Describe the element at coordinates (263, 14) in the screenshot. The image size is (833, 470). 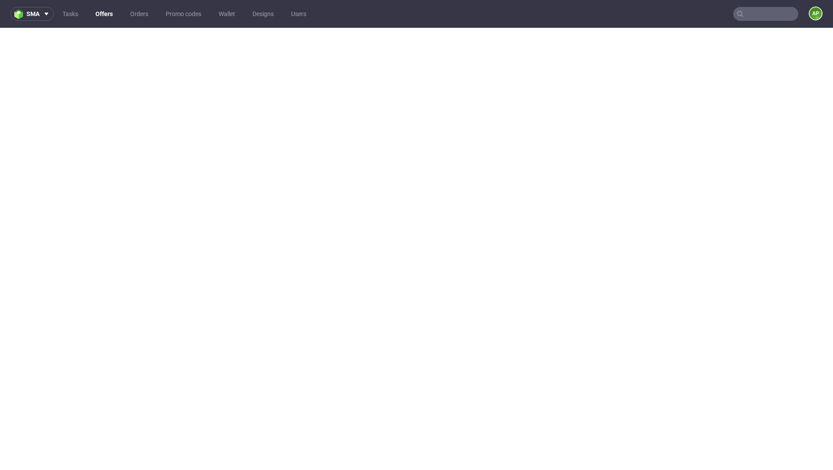
I see `a: Designs` at that location.